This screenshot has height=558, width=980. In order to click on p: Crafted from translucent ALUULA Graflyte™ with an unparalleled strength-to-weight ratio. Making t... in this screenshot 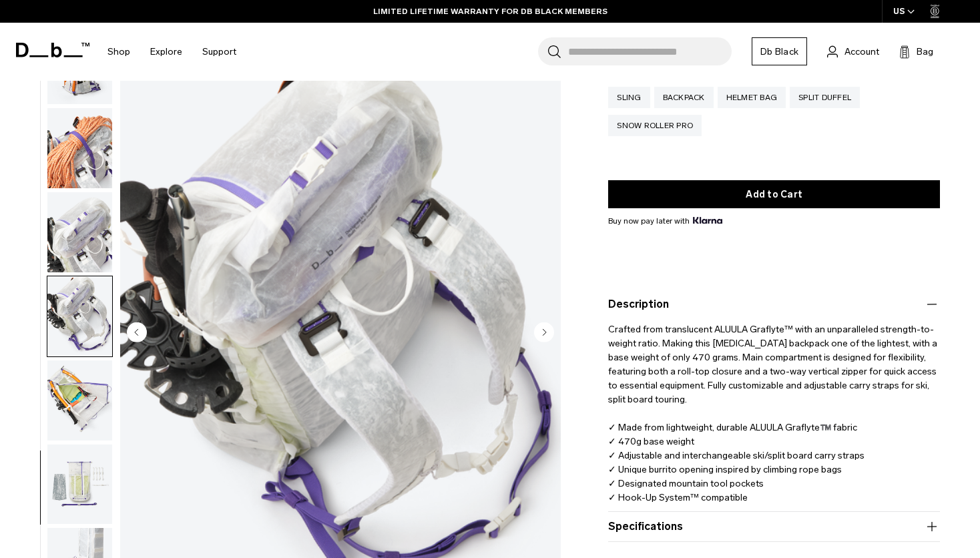, I will do `click(774, 409)`.